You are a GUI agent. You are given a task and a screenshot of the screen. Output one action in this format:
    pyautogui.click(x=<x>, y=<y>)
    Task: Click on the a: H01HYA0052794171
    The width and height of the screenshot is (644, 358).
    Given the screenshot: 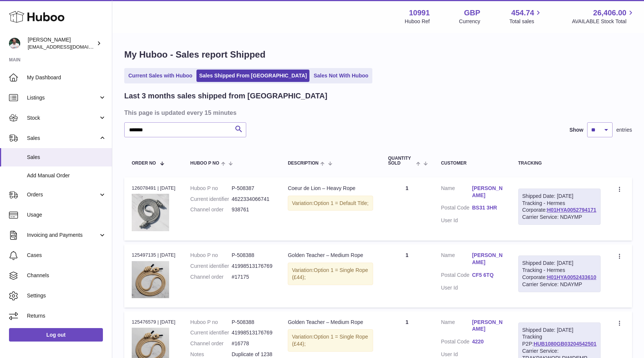 What is the action you would take?
    pyautogui.click(x=572, y=210)
    